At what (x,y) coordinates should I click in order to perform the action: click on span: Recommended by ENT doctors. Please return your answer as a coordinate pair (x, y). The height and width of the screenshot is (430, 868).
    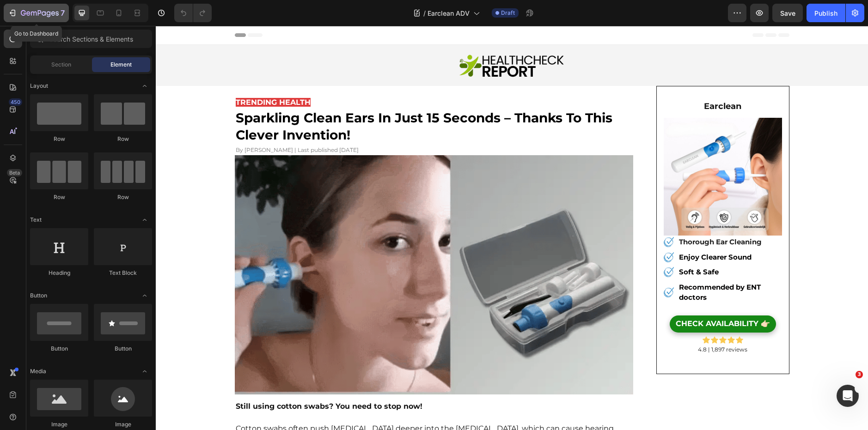
    Looking at the image, I should click on (564, 266).